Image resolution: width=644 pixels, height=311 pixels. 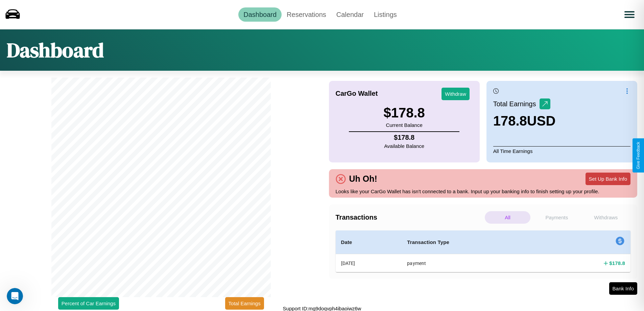 I want to click on h4: Transaction Type, so click(x=471, y=243).